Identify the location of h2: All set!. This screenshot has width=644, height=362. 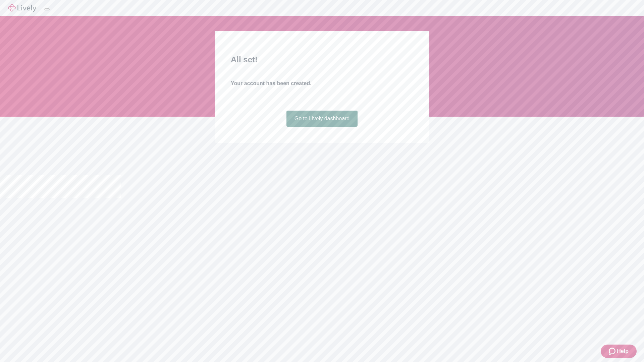
(322, 60).